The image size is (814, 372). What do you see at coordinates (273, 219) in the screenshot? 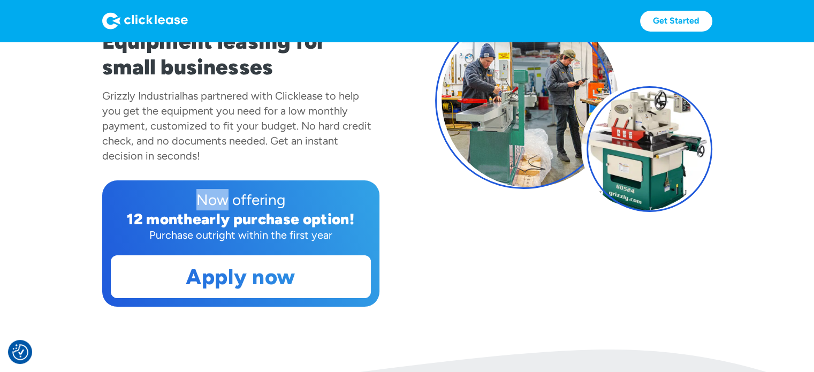
I see `div: early purchase option!` at bounding box center [273, 219].